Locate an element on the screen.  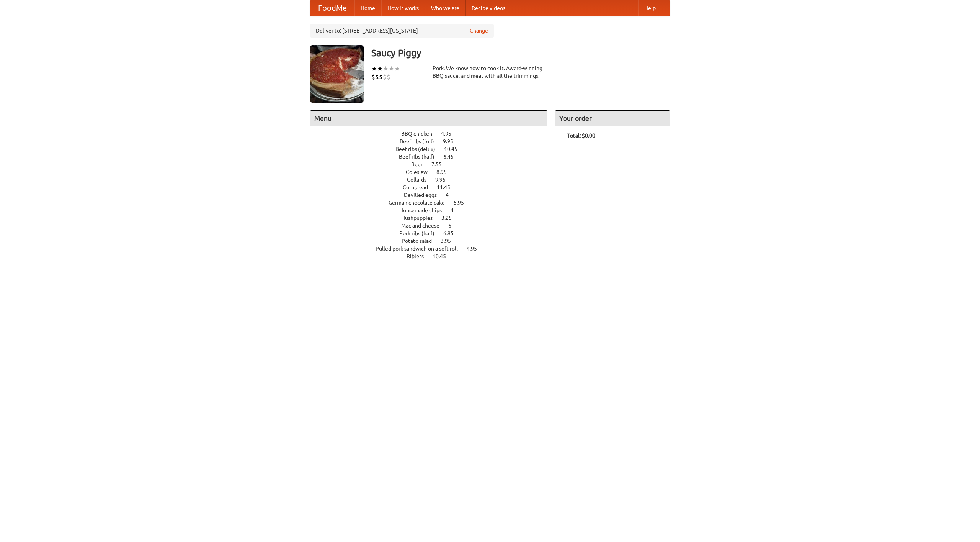
b: Total: $0.00 is located at coordinates (581, 136).